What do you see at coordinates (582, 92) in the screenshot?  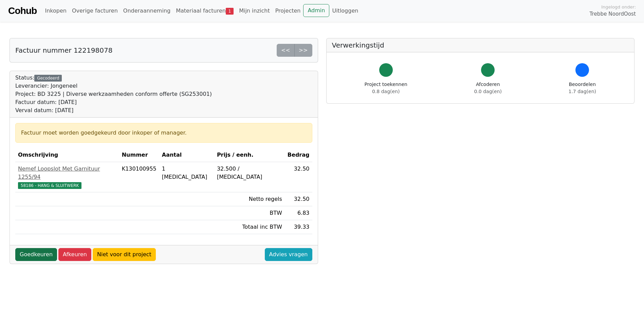 I see `span: 1.7 dag(en)` at bounding box center [582, 92].